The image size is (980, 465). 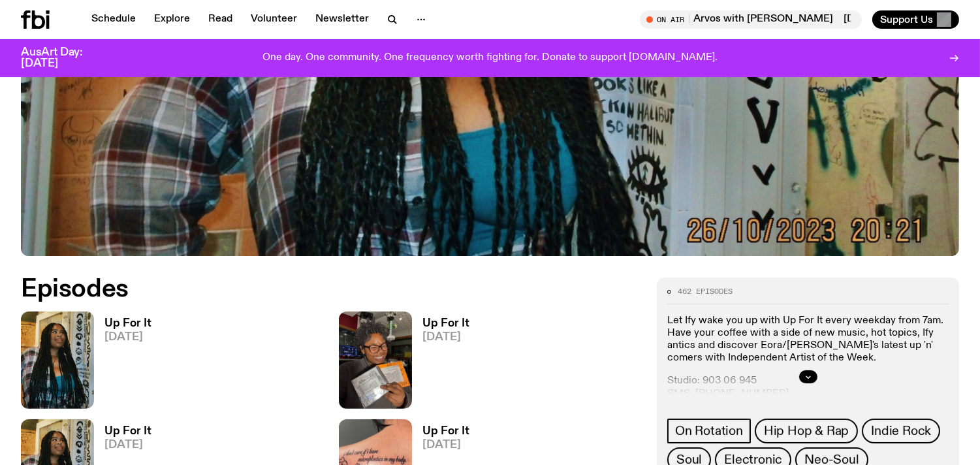 What do you see at coordinates (709, 431) in the screenshot?
I see `span: On Rotation` at bounding box center [709, 431].